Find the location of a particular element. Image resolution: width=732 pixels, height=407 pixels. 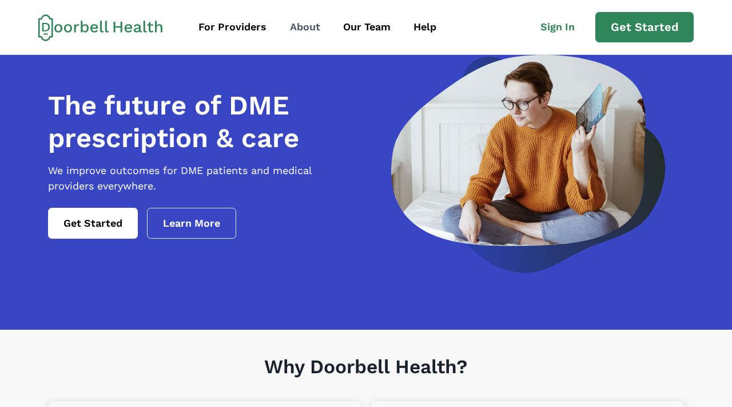

a: Learn More is located at coordinates (192, 223).